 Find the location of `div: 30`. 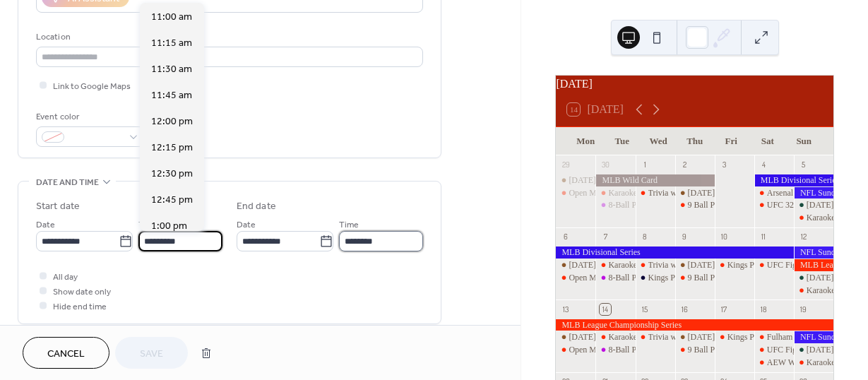

div: 30 is located at coordinates (605, 165).